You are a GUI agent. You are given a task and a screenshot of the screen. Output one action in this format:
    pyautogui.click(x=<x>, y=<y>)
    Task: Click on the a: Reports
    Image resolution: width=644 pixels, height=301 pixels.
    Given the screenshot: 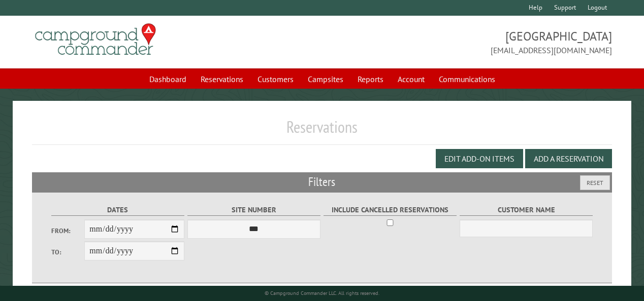 What is the action you would take?
    pyautogui.click(x=370, y=79)
    